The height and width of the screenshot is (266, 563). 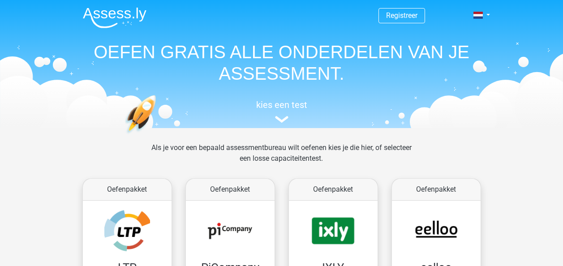 What do you see at coordinates (281, 63) in the screenshot?
I see `h1: OEFEN GRATIS ALLE ONDERDELEN VAN JE ASSESSMENT.` at bounding box center [281, 63].